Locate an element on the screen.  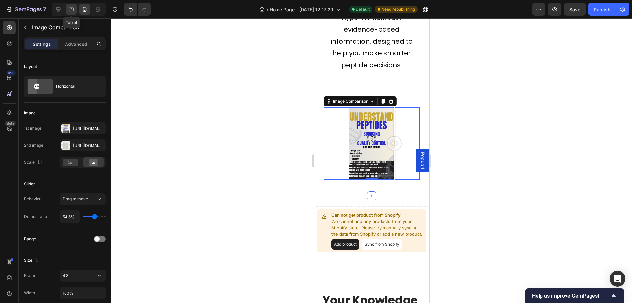
button: Add product is located at coordinates (31, 226).